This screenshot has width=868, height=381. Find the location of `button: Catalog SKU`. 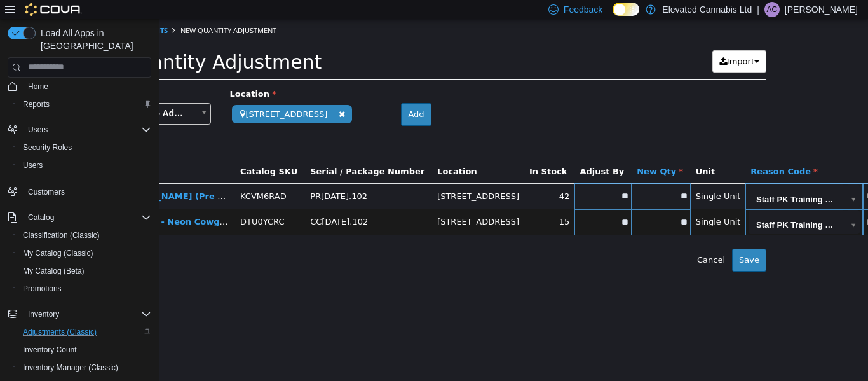

button: Catalog SKU is located at coordinates (111, 153).